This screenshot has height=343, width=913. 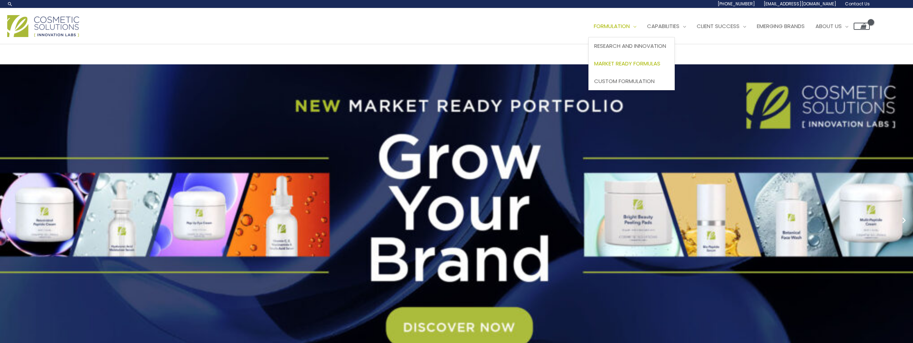 What do you see at coordinates (781, 26) in the screenshot?
I see `span: Emerging Brands` at bounding box center [781, 26].